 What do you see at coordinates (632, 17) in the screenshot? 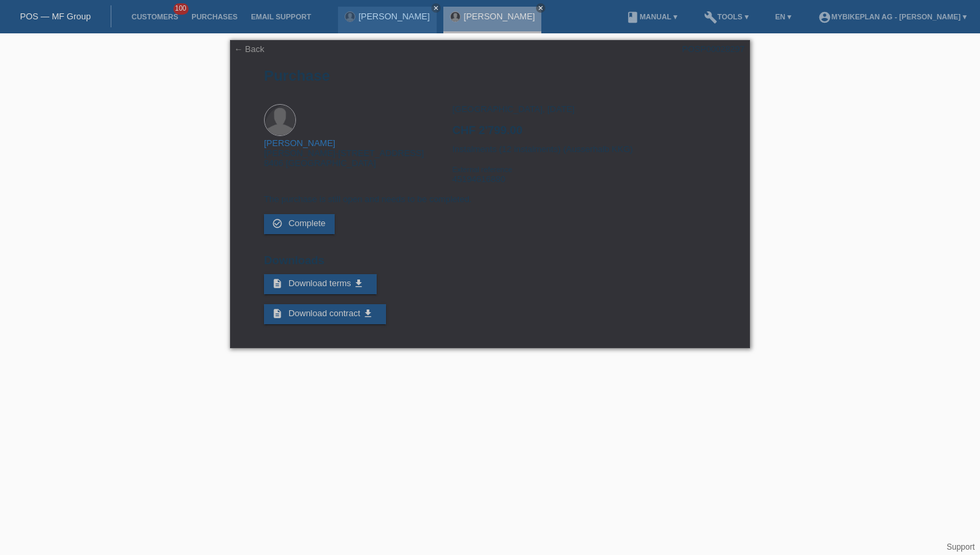
I see `i: book` at bounding box center [632, 17].